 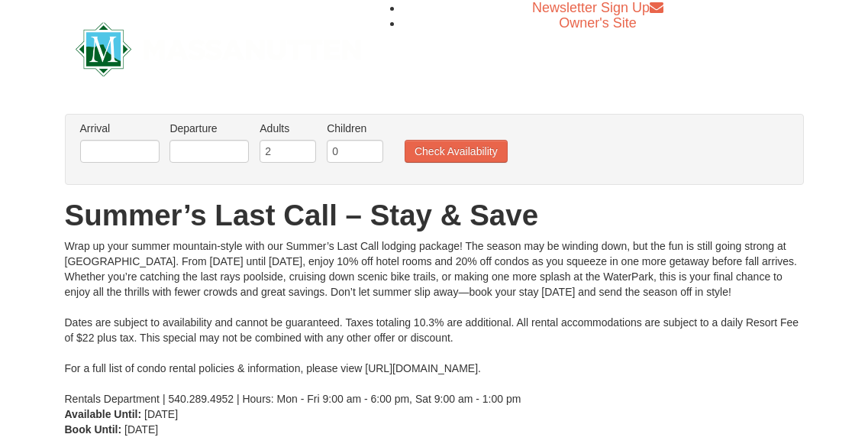 What do you see at coordinates (597, 23) in the screenshot?
I see `a: Owner's Site` at bounding box center [597, 23].